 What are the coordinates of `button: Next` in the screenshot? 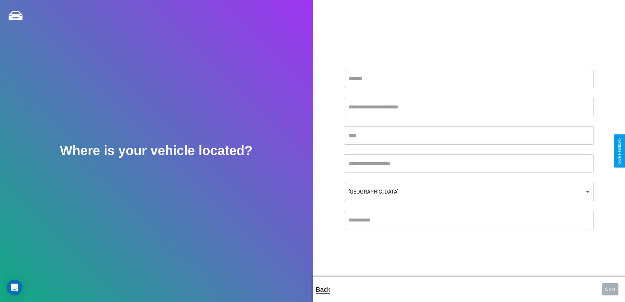 It's located at (610, 289).